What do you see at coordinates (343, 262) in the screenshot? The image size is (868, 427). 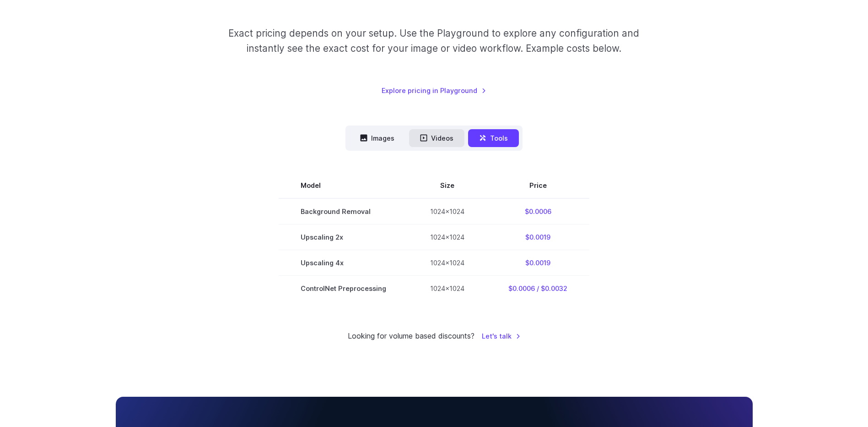 I see `td: Upscaling 4x` at bounding box center [343, 262].